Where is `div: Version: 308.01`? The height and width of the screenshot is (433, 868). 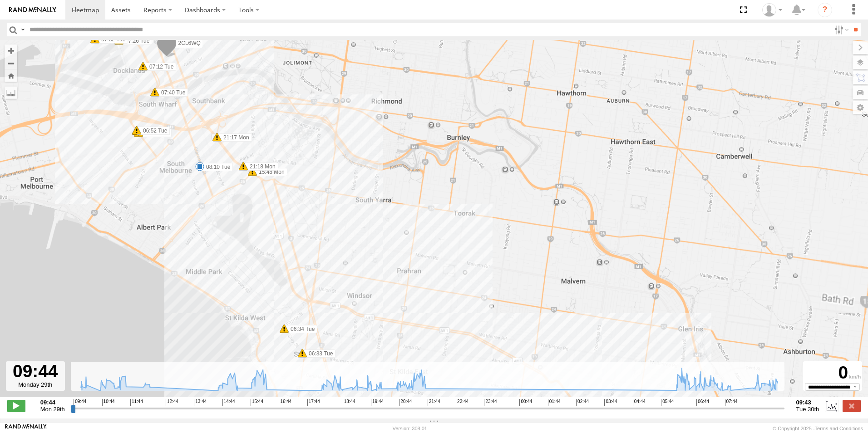 div: Version: 308.01 is located at coordinates (410, 429).